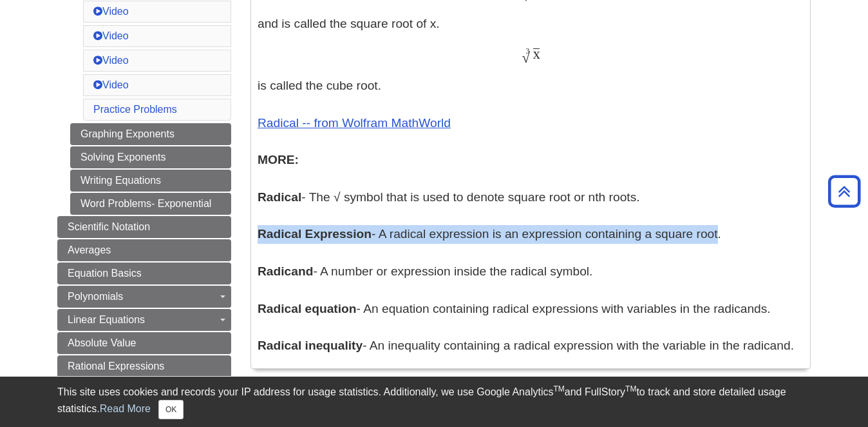  I want to click on span: Linear Equations, so click(106, 320).